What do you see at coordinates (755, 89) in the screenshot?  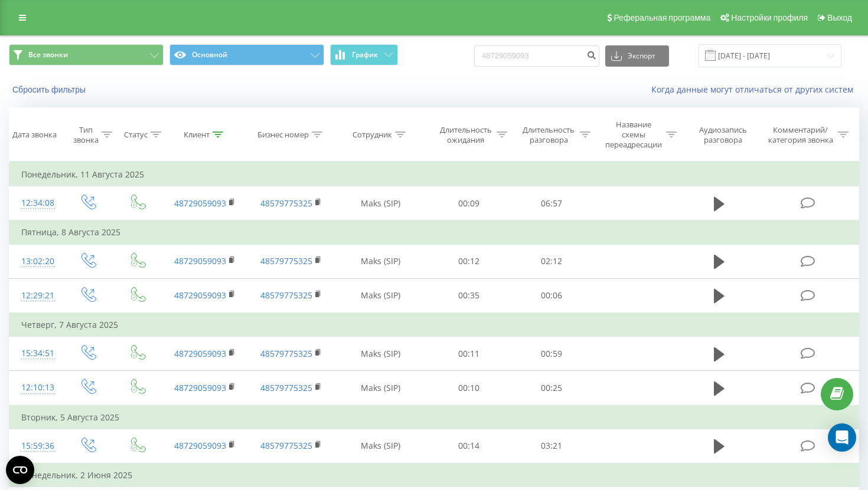 I see `a: Когда данные могут отличаться от других систем` at bounding box center [755, 89].